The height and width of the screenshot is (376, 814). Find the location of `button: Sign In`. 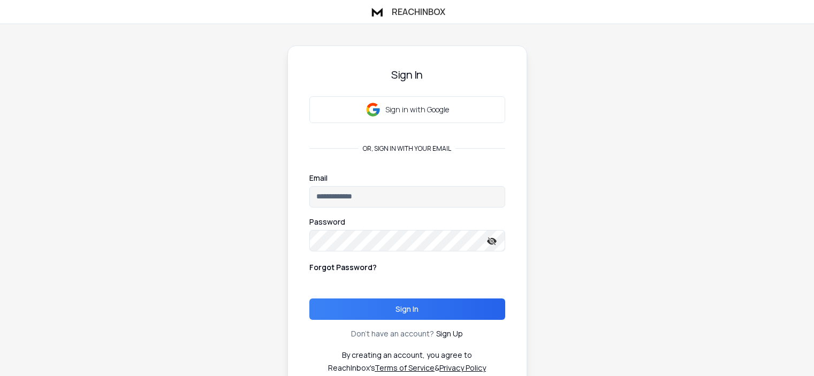

button: Sign In is located at coordinates (407, 309).